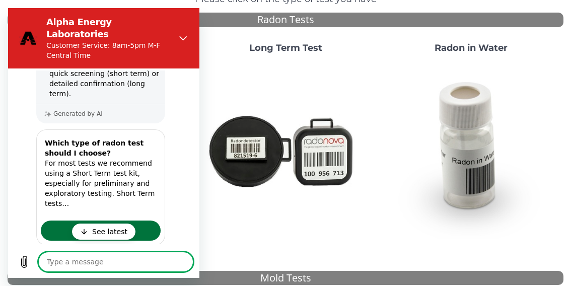 This screenshot has height=286, width=571. Describe the element at coordinates (102, 224) in the screenshot. I see `p: See latest` at that location.